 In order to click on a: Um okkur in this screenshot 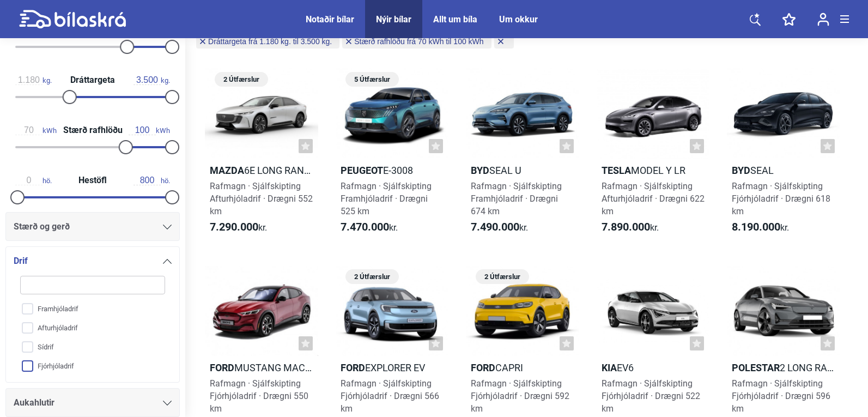, I will do `click(518, 19)`.